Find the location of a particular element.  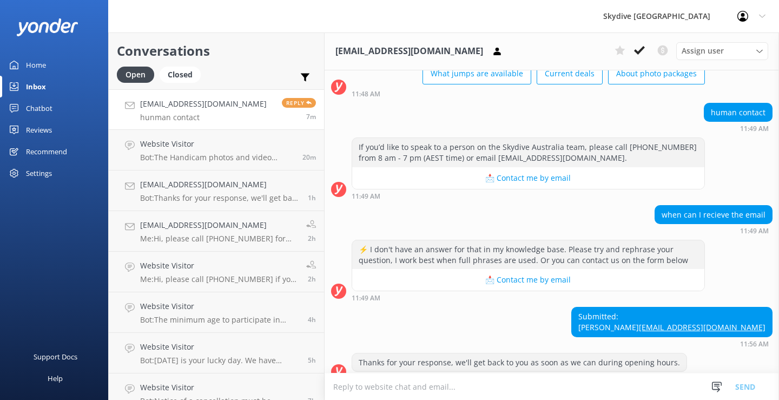

div: when can I recieve the email is located at coordinates (714, 215).